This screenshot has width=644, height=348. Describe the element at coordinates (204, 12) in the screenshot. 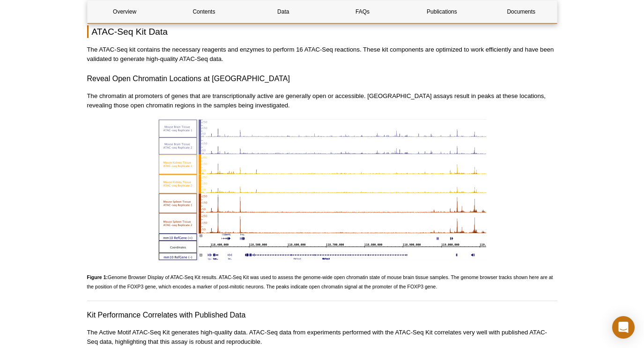

I see `a: Contents` at that location.